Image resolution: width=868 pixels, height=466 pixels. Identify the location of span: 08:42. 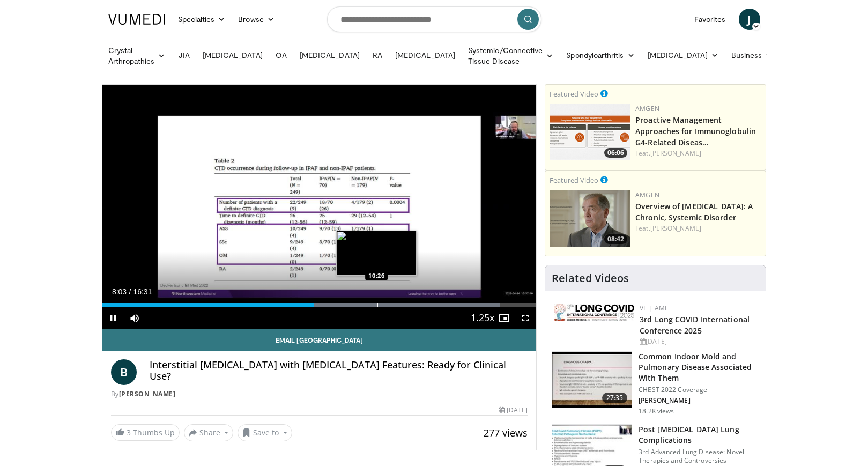
(616, 239).